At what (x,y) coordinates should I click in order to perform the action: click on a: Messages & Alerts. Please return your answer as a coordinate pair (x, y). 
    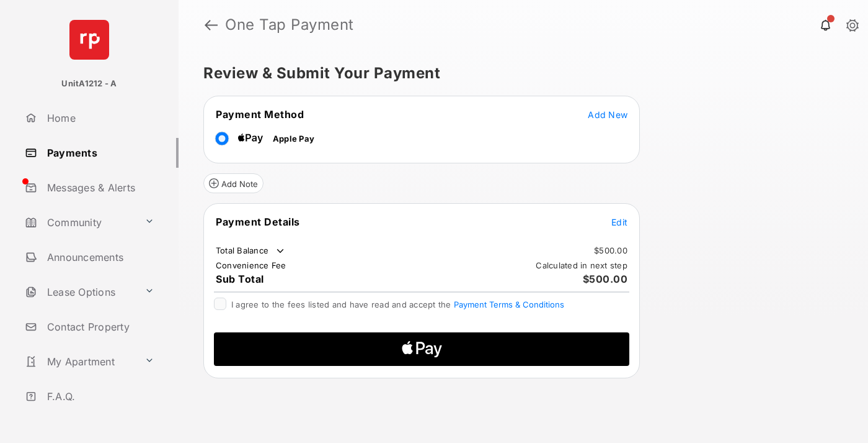
    Looking at the image, I should click on (99, 188).